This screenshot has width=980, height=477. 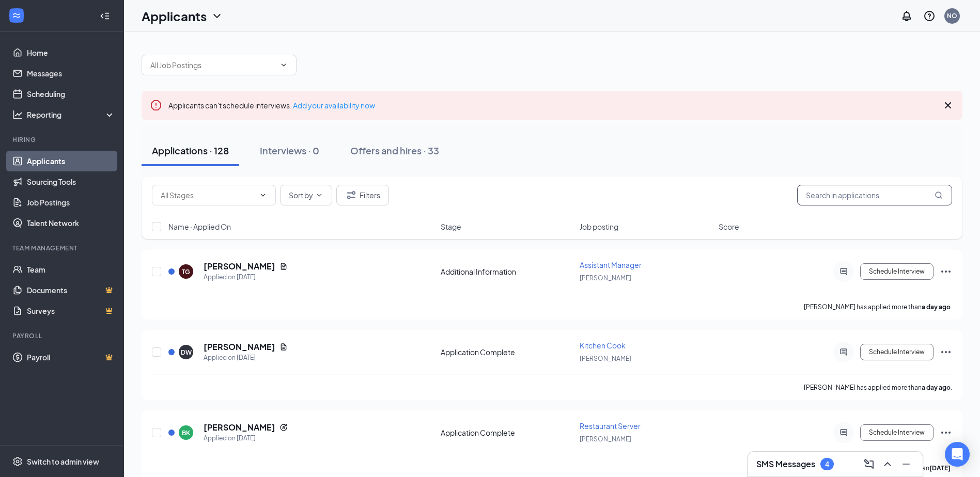 What do you see at coordinates (939, 195) in the screenshot?
I see `svg: MagnifyingGlass` at bounding box center [939, 195].